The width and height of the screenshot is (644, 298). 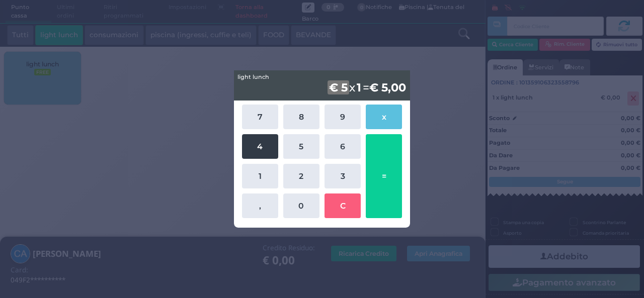 I want to click on button: C, so click(x=343, y=206).